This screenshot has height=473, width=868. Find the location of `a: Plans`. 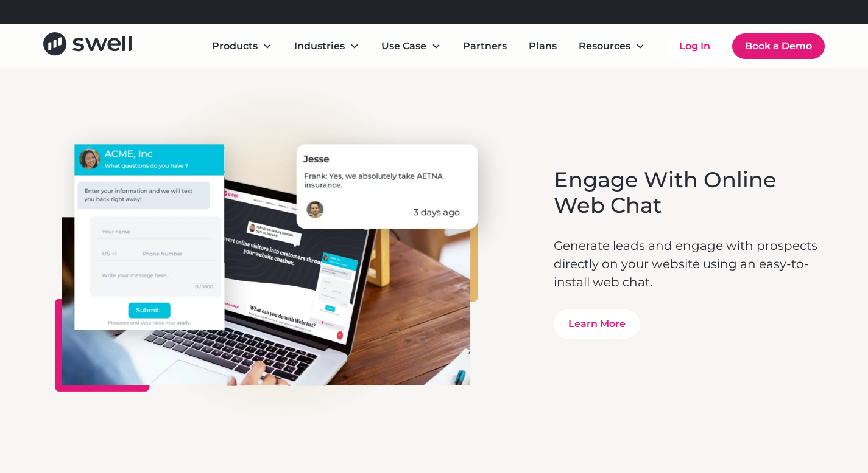

a: Plans is located at coordinates (542, 46).